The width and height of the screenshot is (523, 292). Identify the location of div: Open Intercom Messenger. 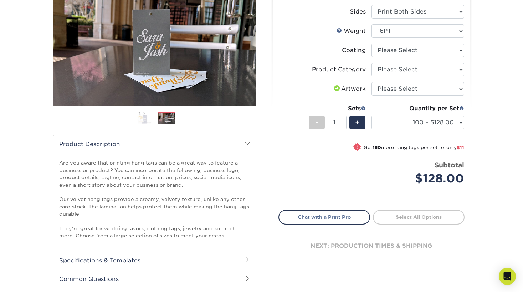
(507, 276).